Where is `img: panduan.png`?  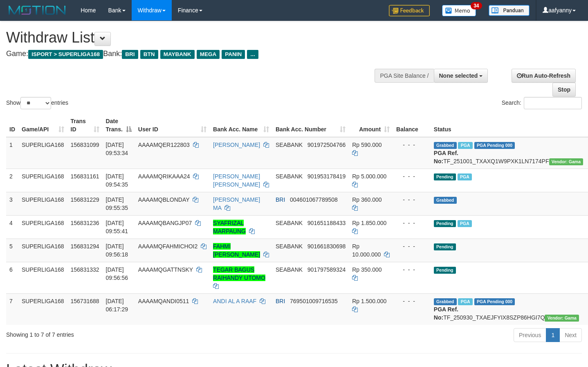
img: panduan.png is located at coordinates (509, 10).